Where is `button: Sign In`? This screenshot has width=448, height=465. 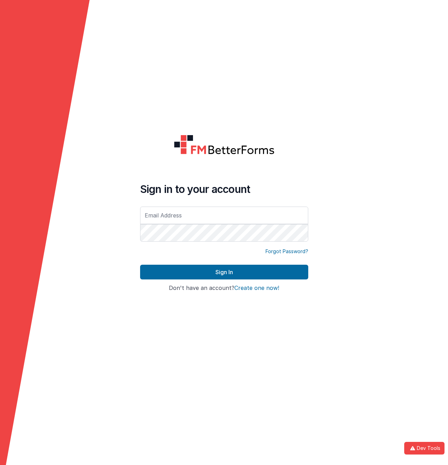 button: Sign In is located at coordinates (224, 272).